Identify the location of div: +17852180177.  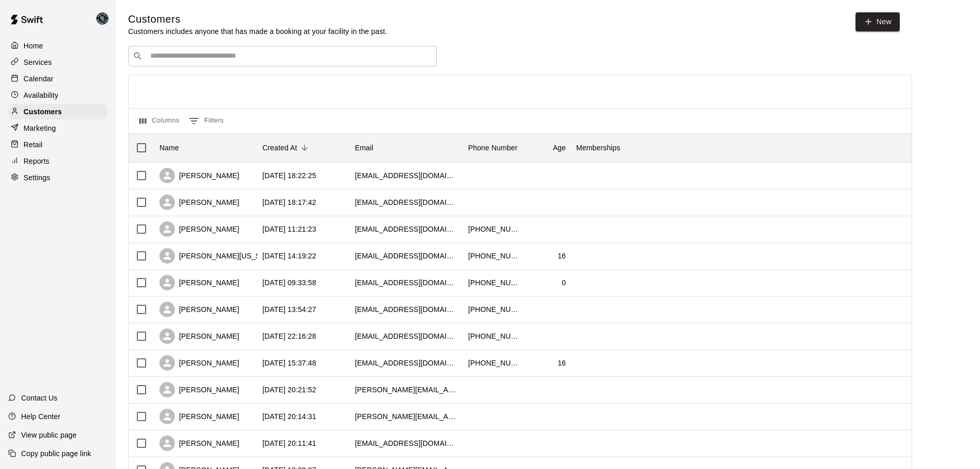
(494, 309).